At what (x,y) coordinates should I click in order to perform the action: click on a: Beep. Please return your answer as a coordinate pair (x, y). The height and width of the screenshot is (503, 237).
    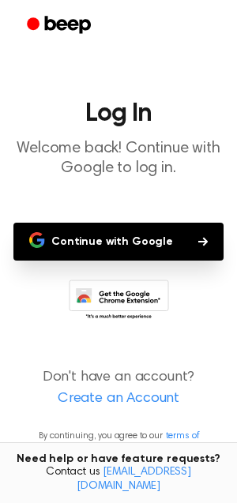
    Looking at the image, I should click on (60, 25).